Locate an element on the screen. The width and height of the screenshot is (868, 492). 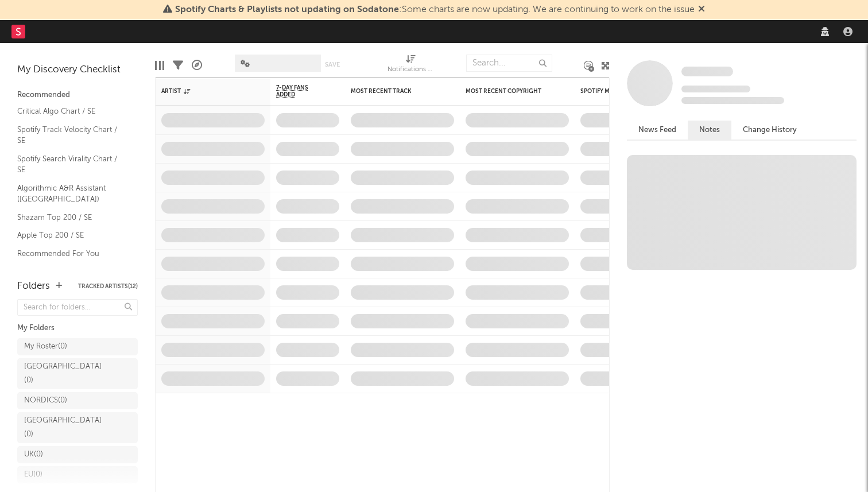
a: My Roster(0) is located at coordinates (78, 347).